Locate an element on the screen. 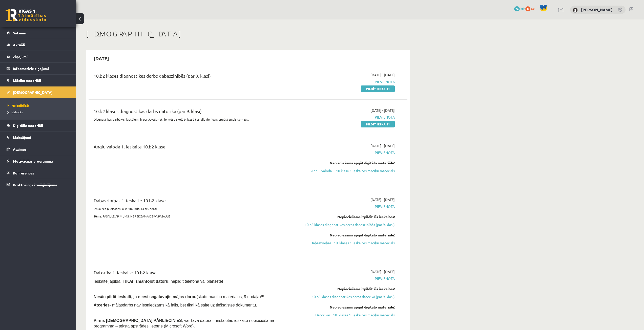 Image resolution: width=644 pixels, height=330 pixels. a: Proktoringa izmēģinājums is located at coordinates (38, 185).